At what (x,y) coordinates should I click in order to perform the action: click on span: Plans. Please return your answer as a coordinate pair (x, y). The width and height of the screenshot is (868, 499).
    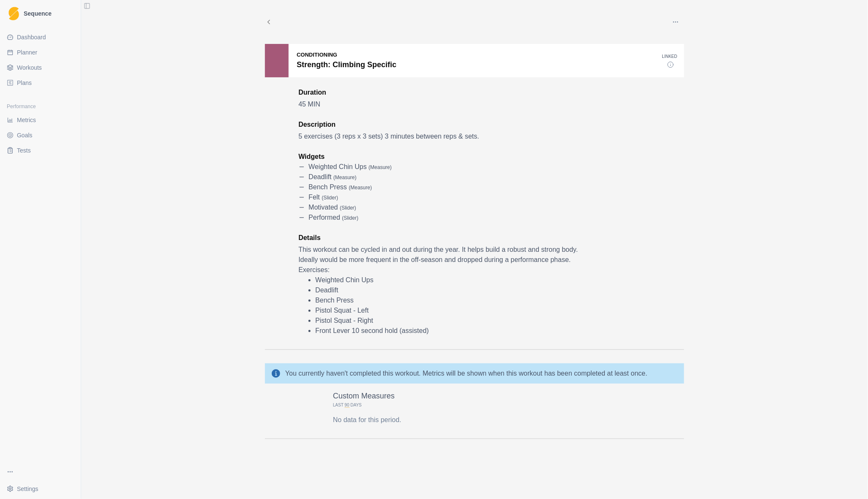
    Looking at the image, I should click on (24, 82).